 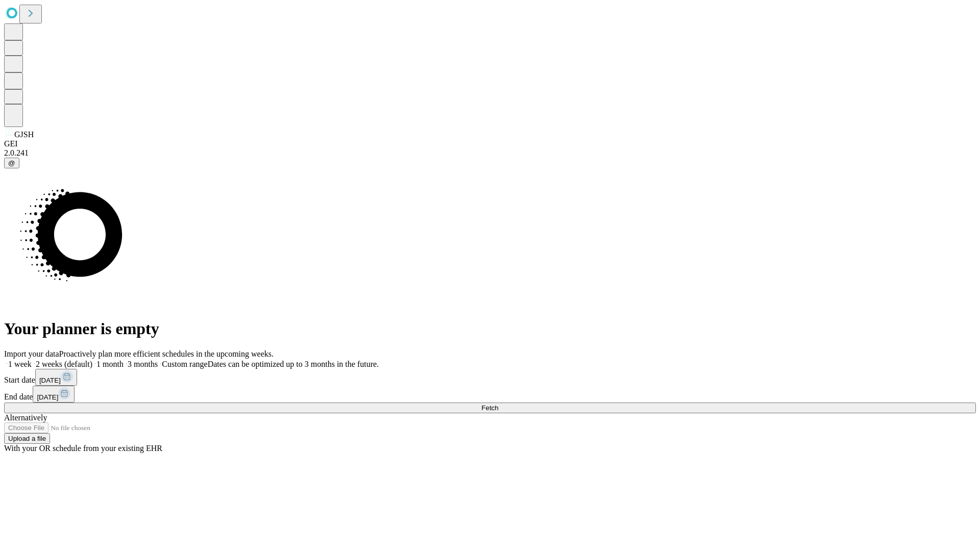 What do you see at coordinates (184, 364) in the screenshot?
I see `span: Custom range` at bounding box center [184, 364].